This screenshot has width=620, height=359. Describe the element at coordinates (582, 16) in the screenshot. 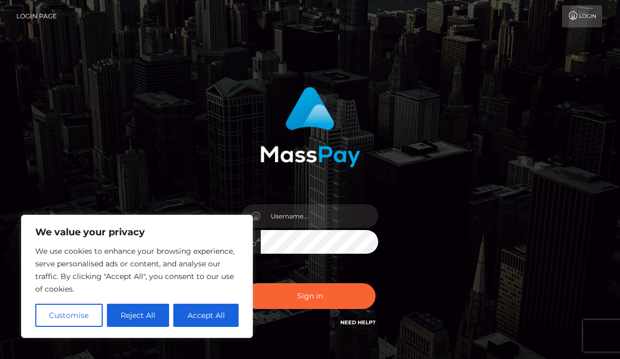

I see `a: Login` at that location.